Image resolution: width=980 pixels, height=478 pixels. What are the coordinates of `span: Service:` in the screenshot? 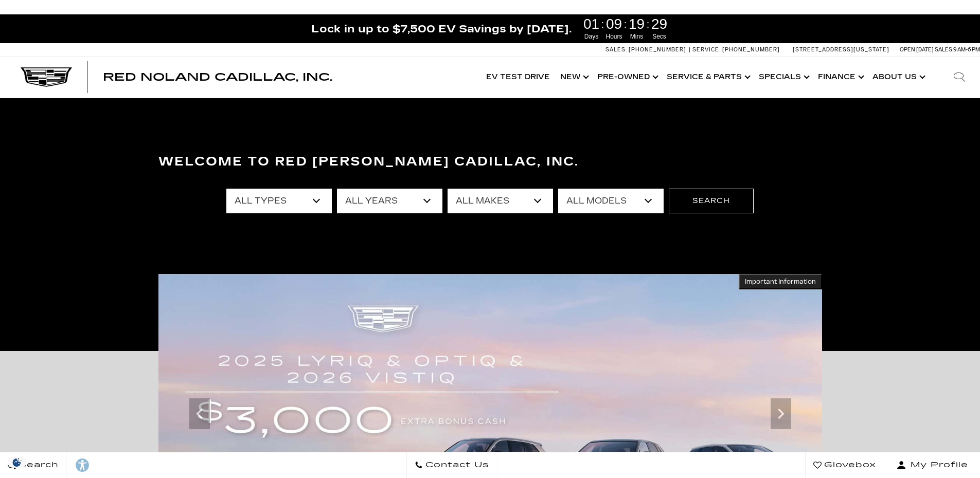 It's located at (707, 49).